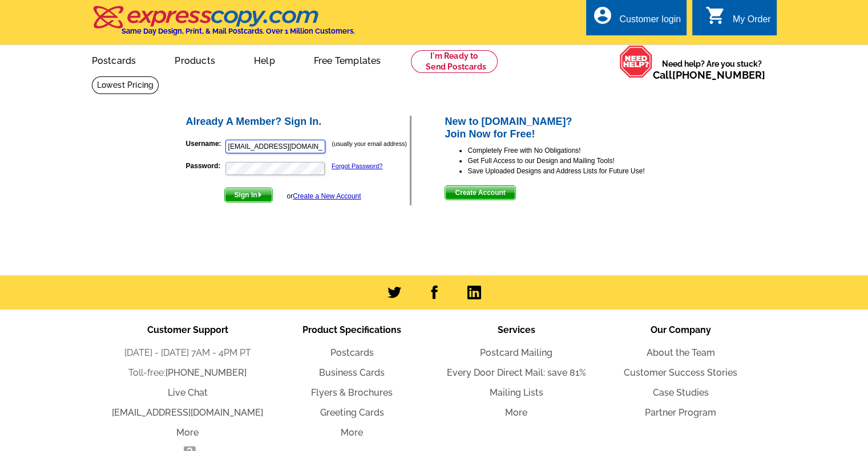  Describe the element at coordinates (479, 193) in the screenshot. I see `span: Create Account` at that location.